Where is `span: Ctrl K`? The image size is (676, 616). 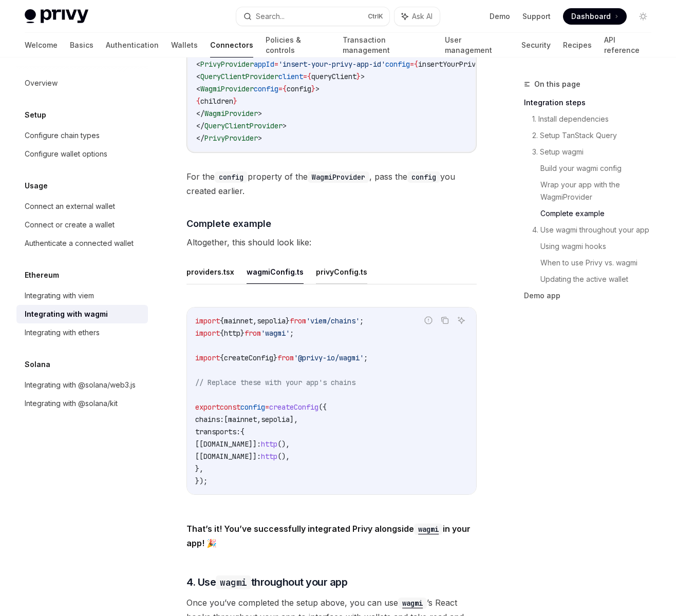 span: Ctrl K is located at coordinates (375, 16).